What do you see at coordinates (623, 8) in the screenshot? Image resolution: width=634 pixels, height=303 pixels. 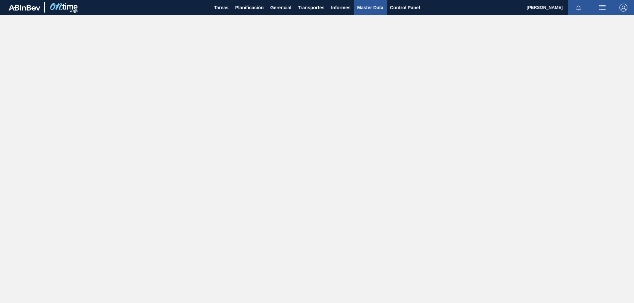 I see `img: Logout` at bounding box center [623, 8].